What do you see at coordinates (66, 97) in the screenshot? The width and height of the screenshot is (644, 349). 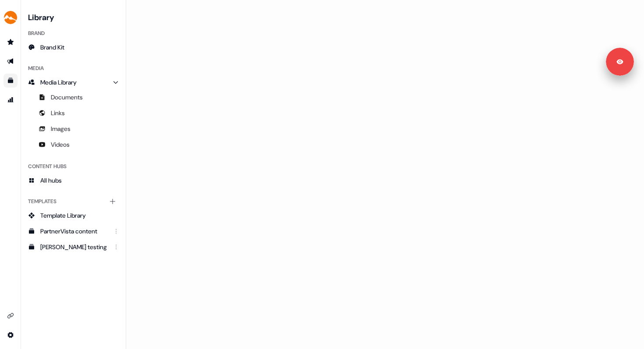 I see `span: Documents` at bounding box center [66, 97].